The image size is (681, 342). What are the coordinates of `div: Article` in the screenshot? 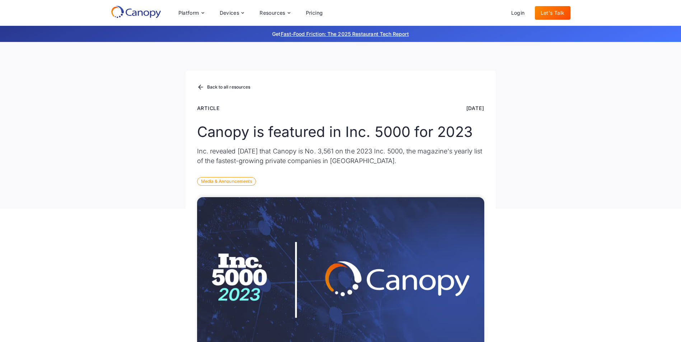 It's located at (208, 108).